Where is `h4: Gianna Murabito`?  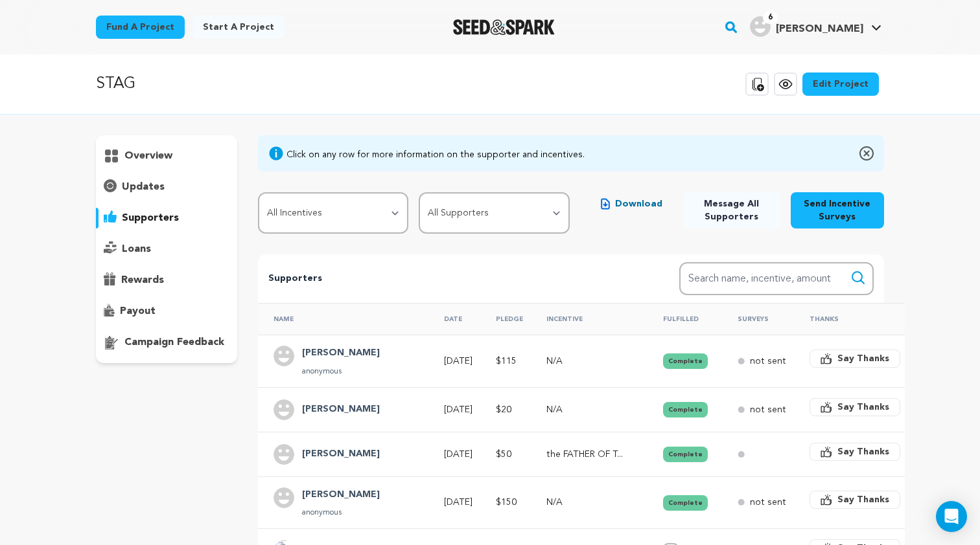
h4: Gianna Murabito is located at coordinates (341, 455).